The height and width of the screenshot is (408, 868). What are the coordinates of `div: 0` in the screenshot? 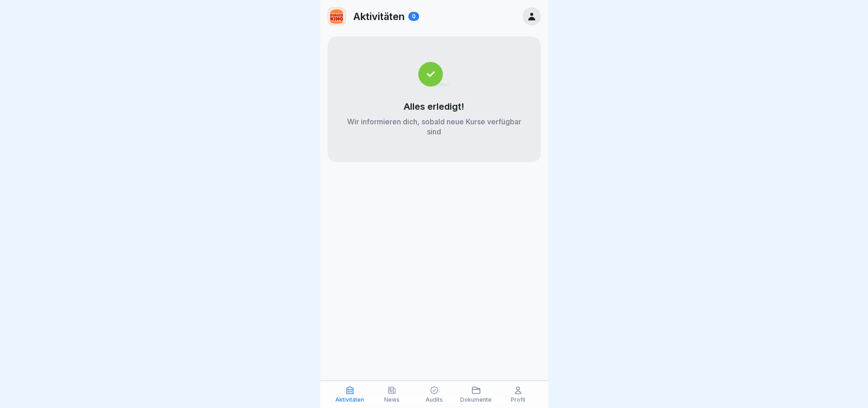 It's located at (413, 16).